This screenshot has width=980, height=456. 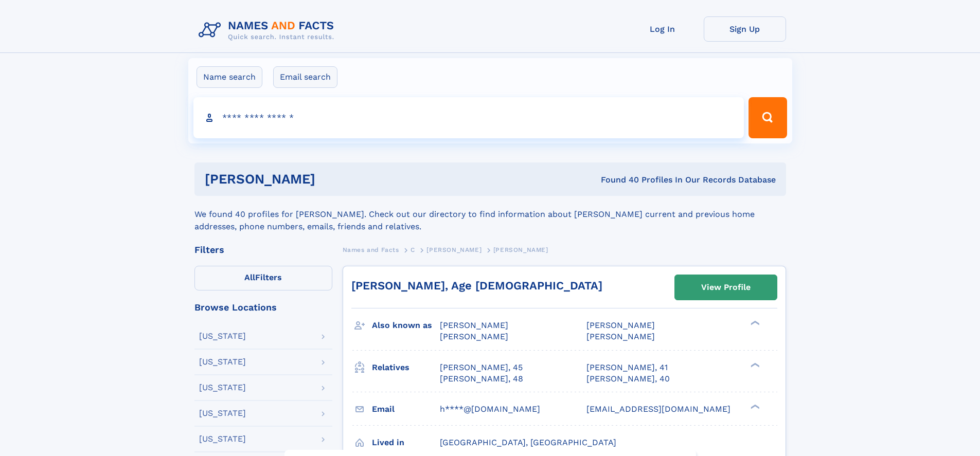 What do you see at coordinates (406, 443) in the screenshot?
I see `h3: Lived in` at bounding box center [406, 443].